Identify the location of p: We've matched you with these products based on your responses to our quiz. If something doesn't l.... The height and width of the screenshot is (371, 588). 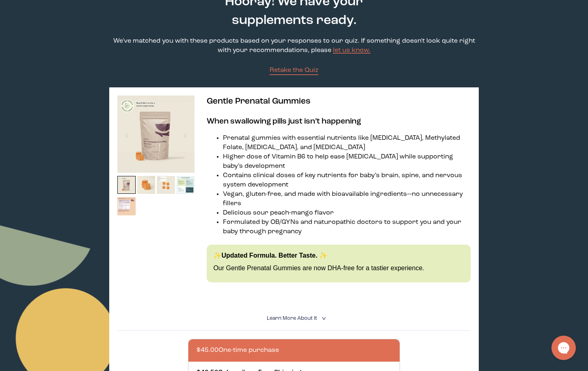
(294, 46).